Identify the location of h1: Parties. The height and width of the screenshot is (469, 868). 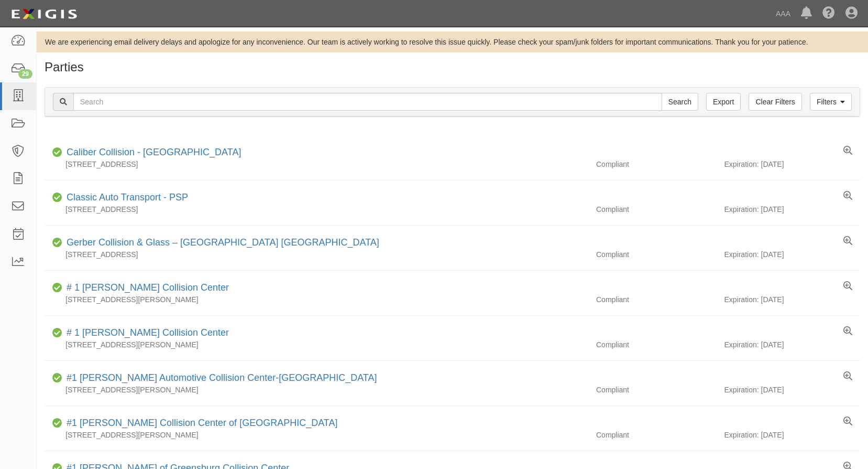
(452, 67).